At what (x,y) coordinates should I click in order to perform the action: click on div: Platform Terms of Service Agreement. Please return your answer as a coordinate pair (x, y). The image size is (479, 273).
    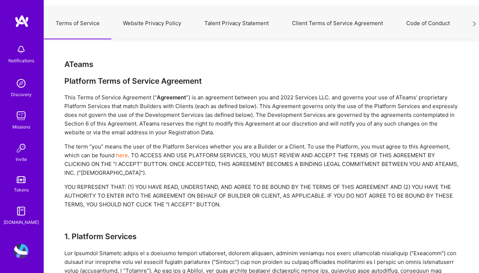
    Looking at the image, I should click on (262, 81).